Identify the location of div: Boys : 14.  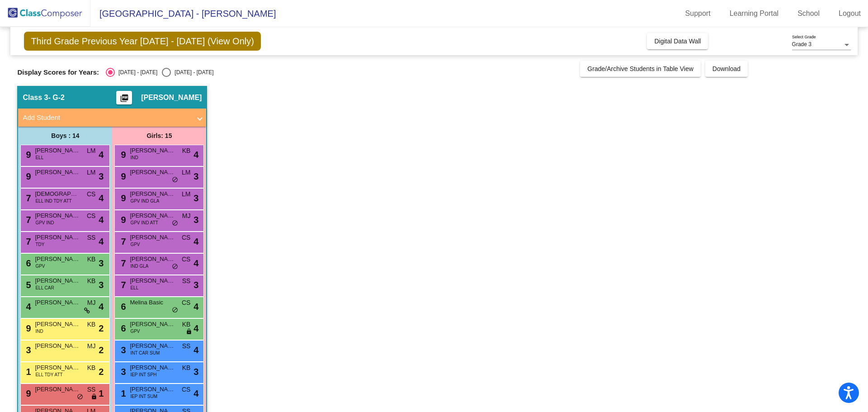
(65, 136).